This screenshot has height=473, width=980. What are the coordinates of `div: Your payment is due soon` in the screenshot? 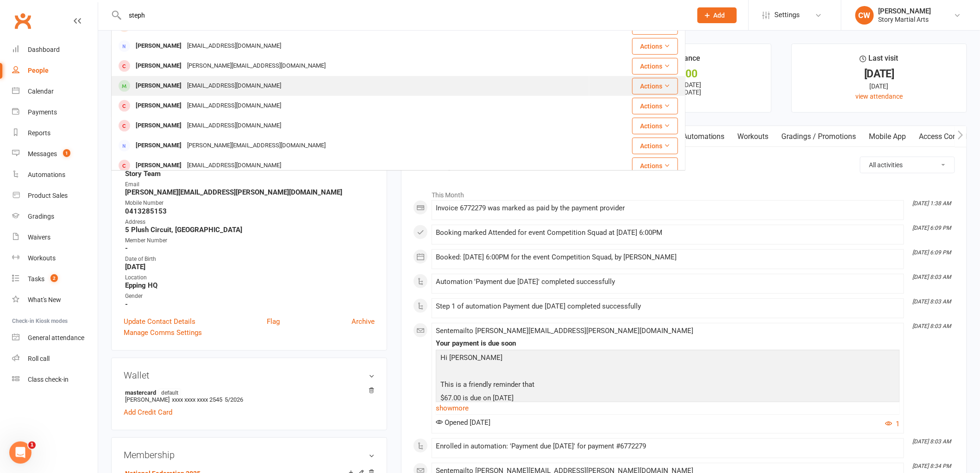 It's located at (668, 344).